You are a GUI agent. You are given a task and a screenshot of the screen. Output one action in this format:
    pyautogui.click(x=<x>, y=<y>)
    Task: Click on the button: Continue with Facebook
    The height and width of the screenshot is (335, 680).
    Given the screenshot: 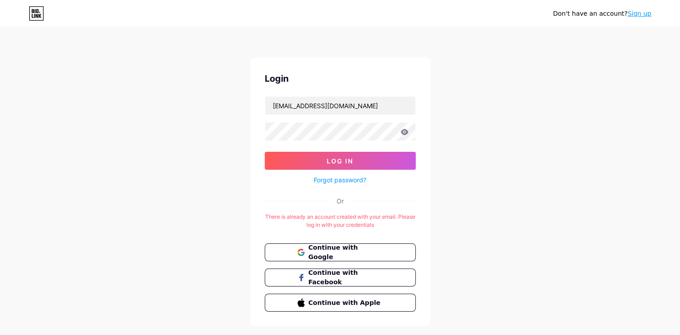 What is the action you would take?
    pyautogui.click(x=340, y=278)
    